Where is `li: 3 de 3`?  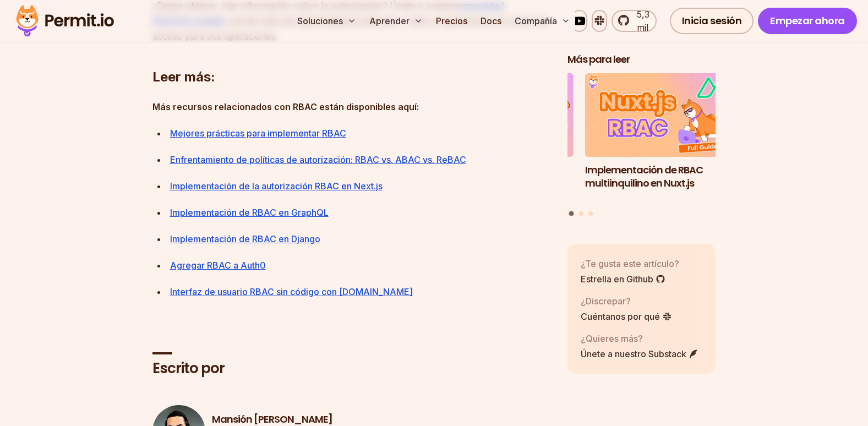 li: 3 de 3 is located at coordinates (499, 139).